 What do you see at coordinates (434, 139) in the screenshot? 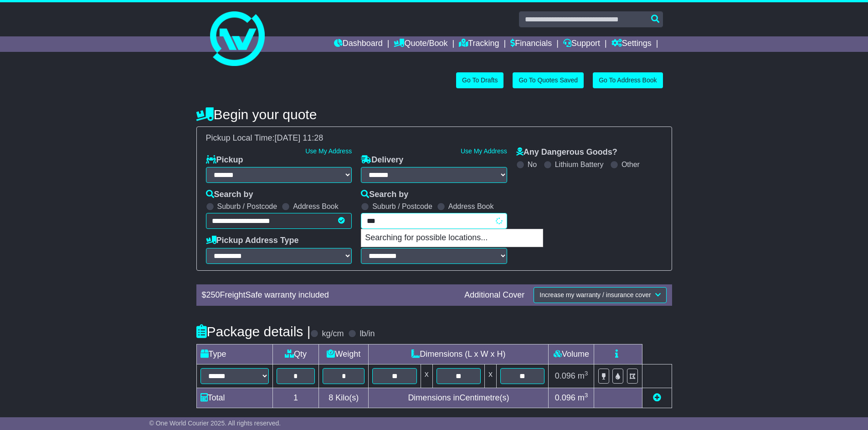
I see `div: Pickup Local Time:` at bounding box center [434, 139].